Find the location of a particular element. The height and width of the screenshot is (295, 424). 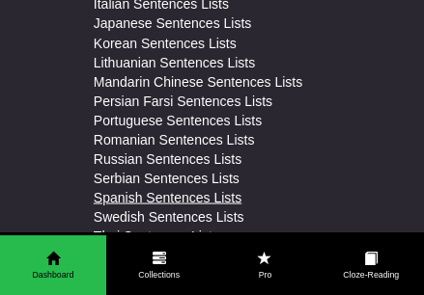

a: Swedish Sentences Lists is located at coordinates (169, 216).